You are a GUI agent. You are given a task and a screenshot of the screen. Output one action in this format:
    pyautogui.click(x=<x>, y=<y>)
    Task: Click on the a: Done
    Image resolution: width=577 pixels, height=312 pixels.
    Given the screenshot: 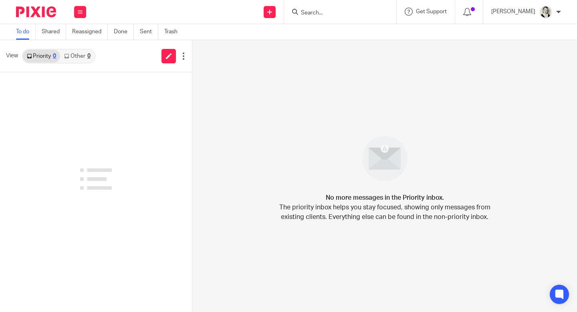 What is the action you would take?
    pyautogui.click(x=124, y=32)
    